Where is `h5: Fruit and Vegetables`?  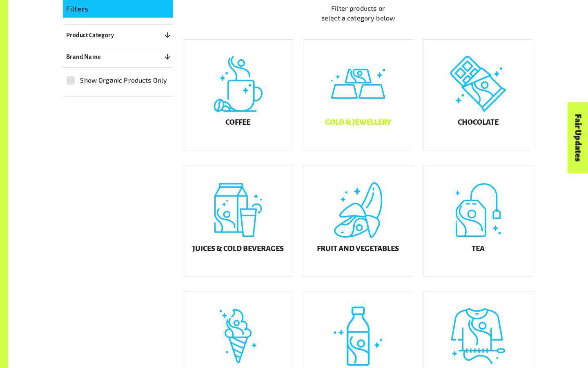
h5: Fruit and Vegetables is located at coordinates (358, 249).